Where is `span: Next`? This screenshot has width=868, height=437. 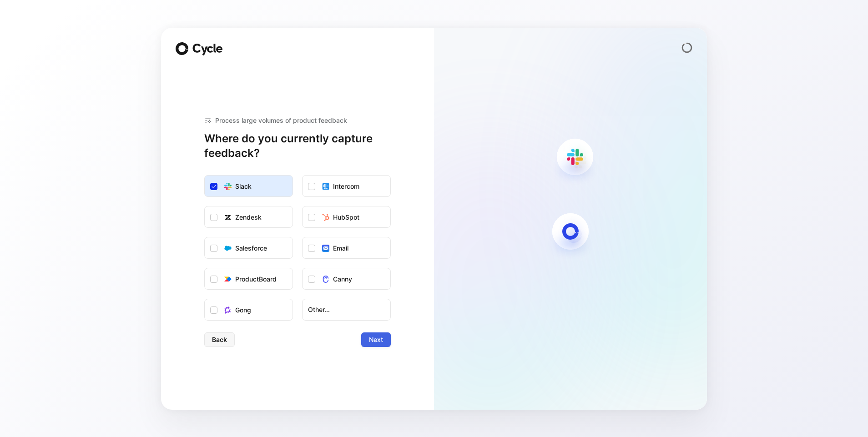
span: Next is located at coordinates (376, 340).